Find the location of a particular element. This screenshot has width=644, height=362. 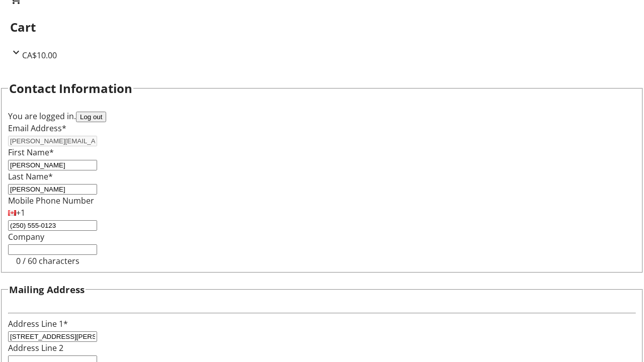

h2: Contact Information is located at coordinates (71, 88).